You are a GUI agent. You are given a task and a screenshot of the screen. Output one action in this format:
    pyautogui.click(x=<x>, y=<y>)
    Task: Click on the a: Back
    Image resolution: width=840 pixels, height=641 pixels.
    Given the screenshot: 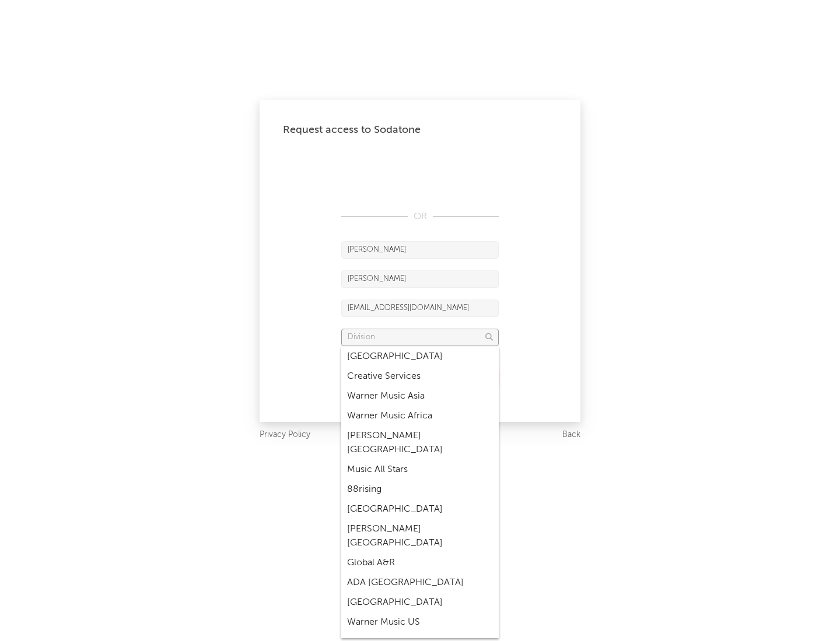 What is the action you would take?
    pyautogui.click(x=571, y=435)
    